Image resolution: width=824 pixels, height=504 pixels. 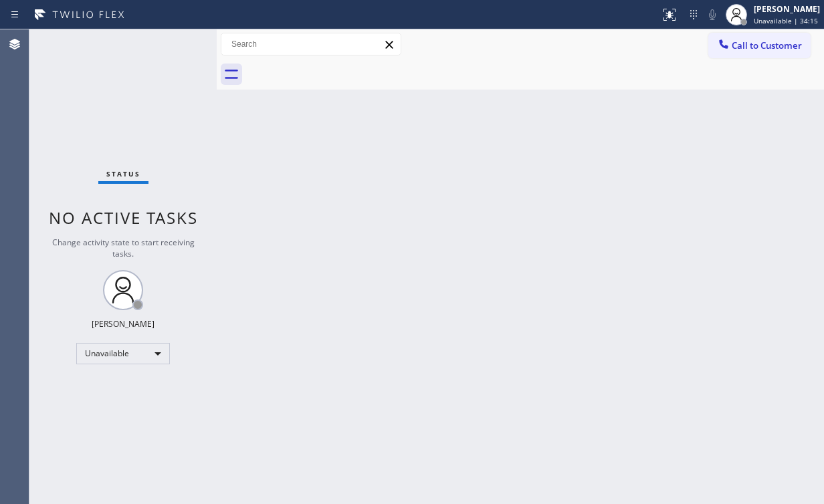 I want to click on button: Mute, so click(x=712, y=14).